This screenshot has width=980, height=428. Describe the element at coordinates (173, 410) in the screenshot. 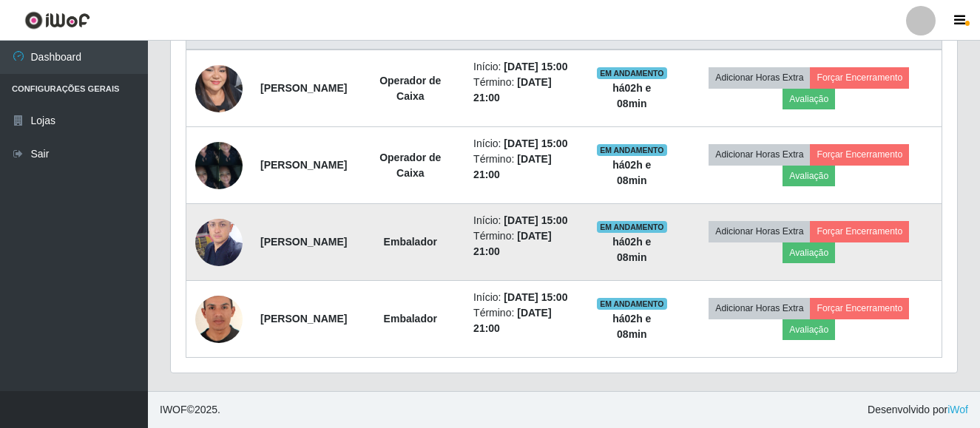

I see `span: IWOF` at that location.